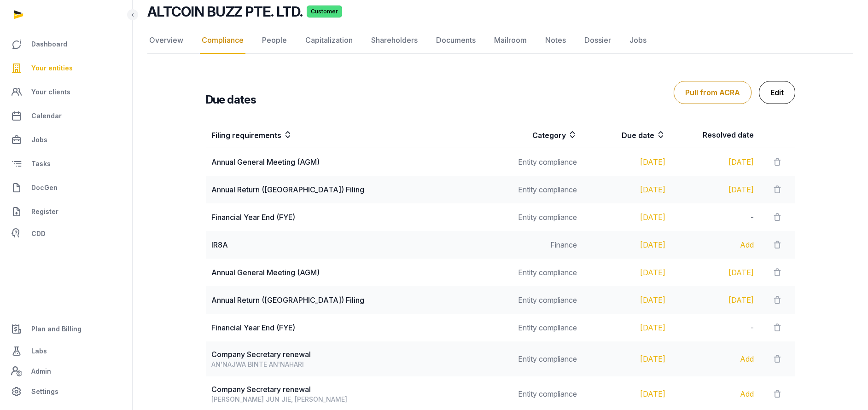 The height and width of the screenshot is (410, 868). Describe the element at coordinates (66, 351) in the screenshot. I see `a: Labs` at that location.